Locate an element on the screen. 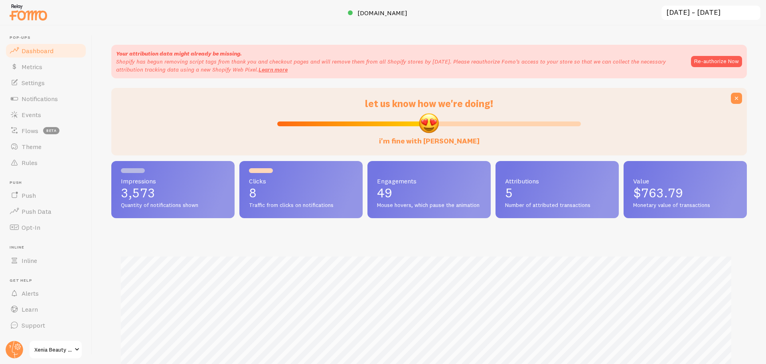  span: Clicks is located at coordinates (301, 181).